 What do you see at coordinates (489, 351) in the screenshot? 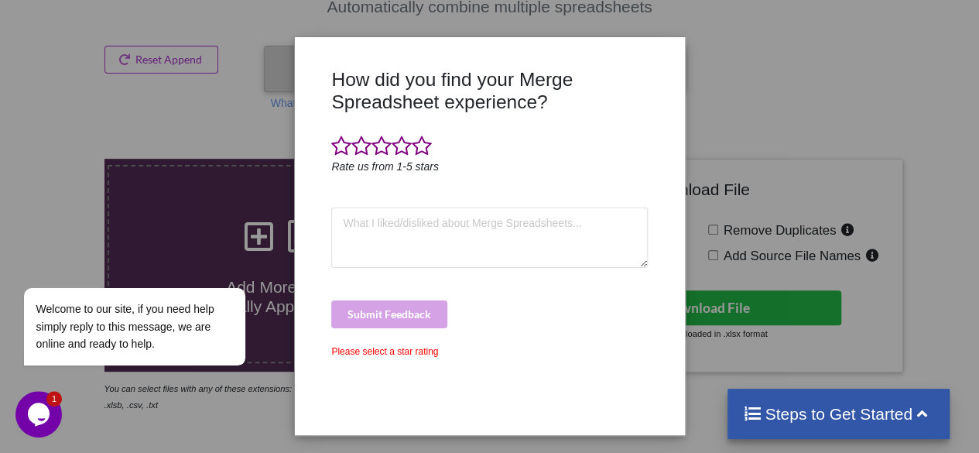
I see `div: Please select a star rating` at bounding box center [489, 351].